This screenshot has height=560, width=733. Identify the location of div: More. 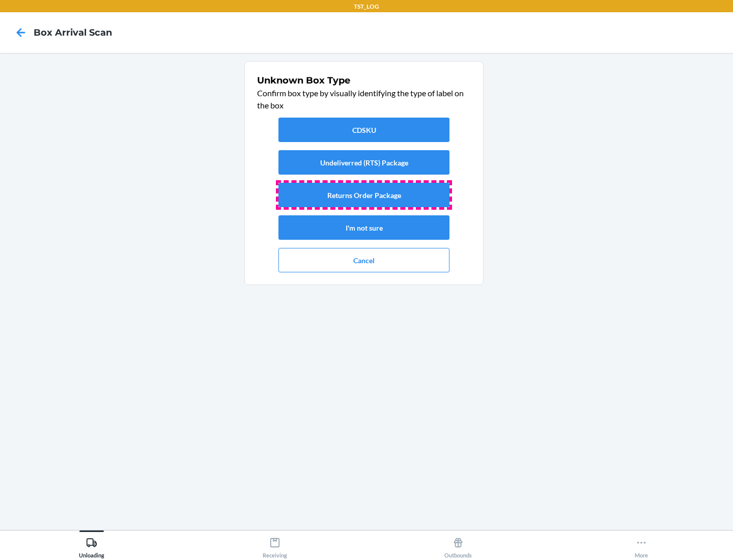
(642, 546).